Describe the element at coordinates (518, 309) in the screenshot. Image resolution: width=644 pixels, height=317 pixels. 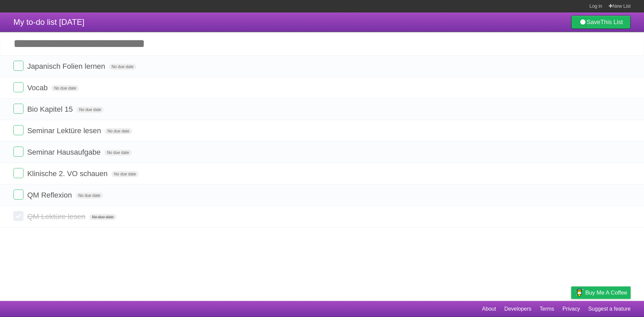
I see `a: Developers` at that location.